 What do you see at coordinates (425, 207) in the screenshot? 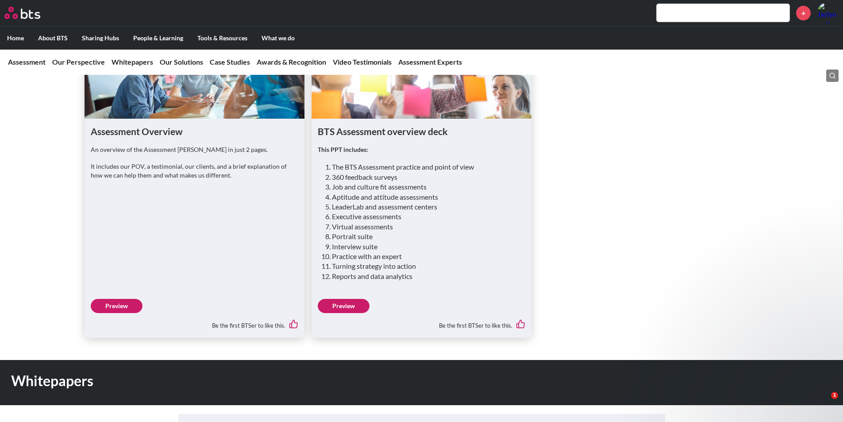
I see `li: LeaderLab and assessment centers` at bounding box center [425, 207].